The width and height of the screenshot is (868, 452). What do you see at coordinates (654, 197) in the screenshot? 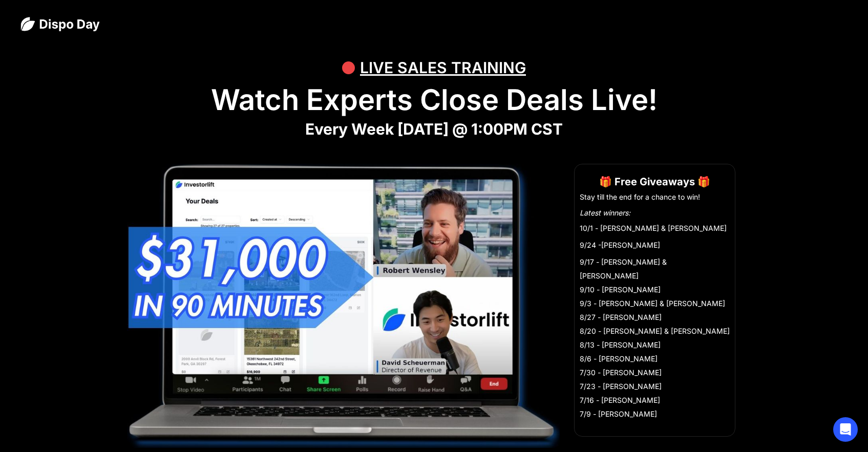
I see `li: Stay till the end for a chance to win!` at bounding box center [654, 197].